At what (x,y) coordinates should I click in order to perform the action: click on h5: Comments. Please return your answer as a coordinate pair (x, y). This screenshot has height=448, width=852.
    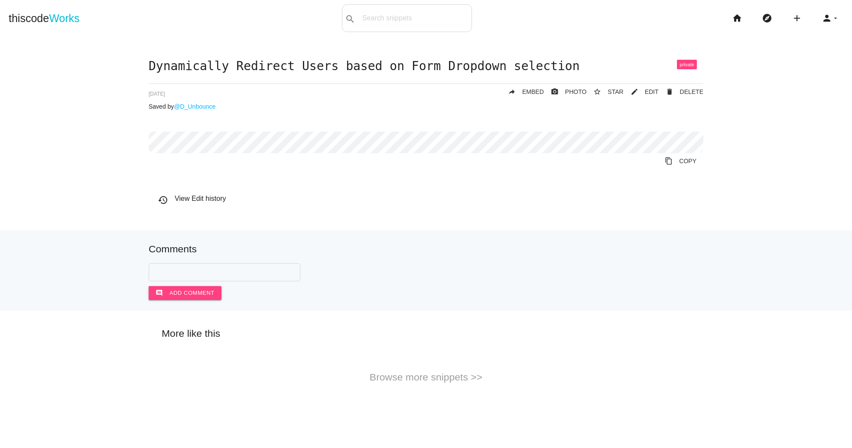
    Looking at the image, I should click on (426, 249).